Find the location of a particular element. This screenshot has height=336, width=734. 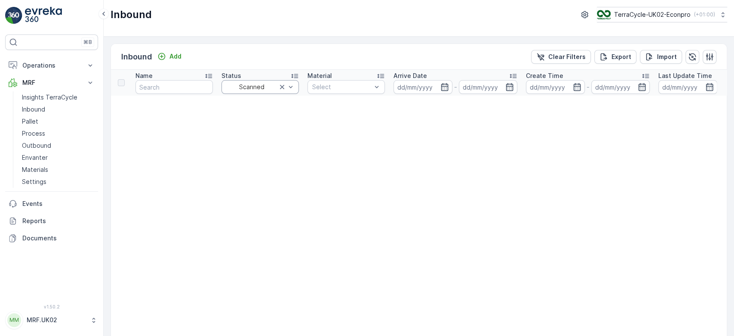

p: Documents is located at coordinates (59, 238).